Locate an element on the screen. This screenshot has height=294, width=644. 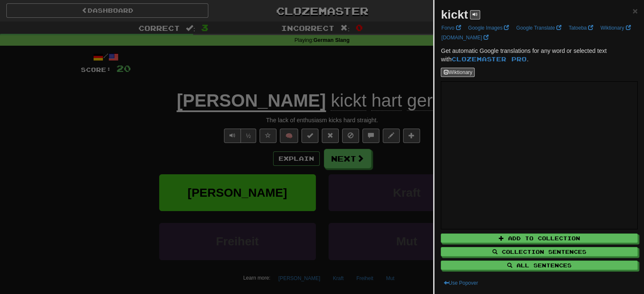
p: Get automatic Google translations for any word or selected text with . is located at coordinates (539, 55).